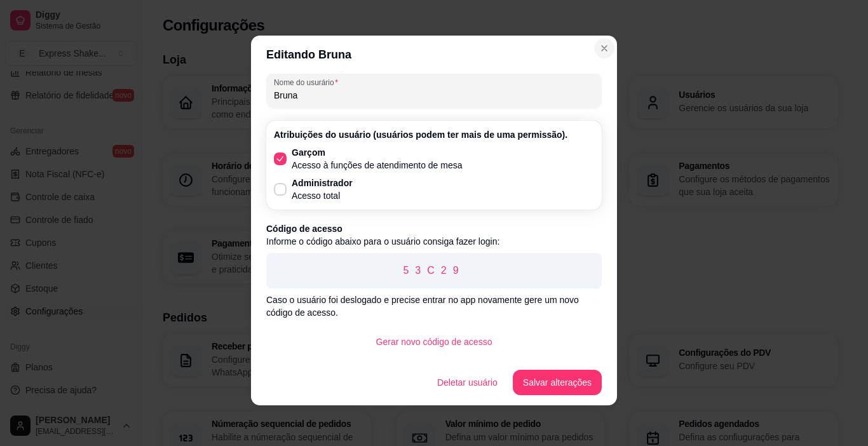 The width and height of the screenshot is (868, 446). Describe the element at coordinates (308, 82) in the screenshot. I see `label: Nome do usurário` at that location.